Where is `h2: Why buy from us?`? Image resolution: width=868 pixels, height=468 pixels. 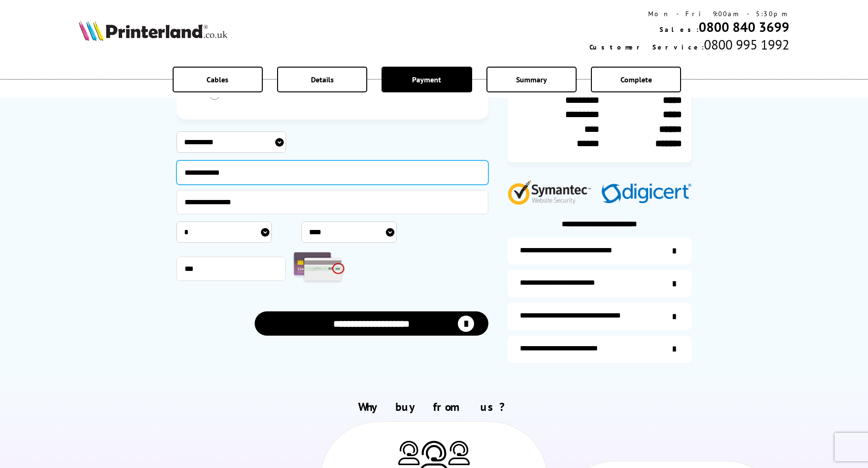 h2: Why buy from us? is located at coordinates (434, 406).